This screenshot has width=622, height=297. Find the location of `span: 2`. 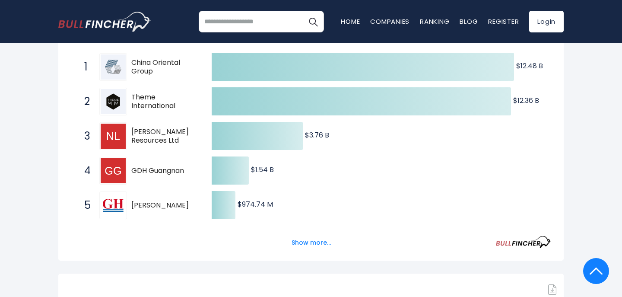

span: 2 is located at coordinates (84, 102).